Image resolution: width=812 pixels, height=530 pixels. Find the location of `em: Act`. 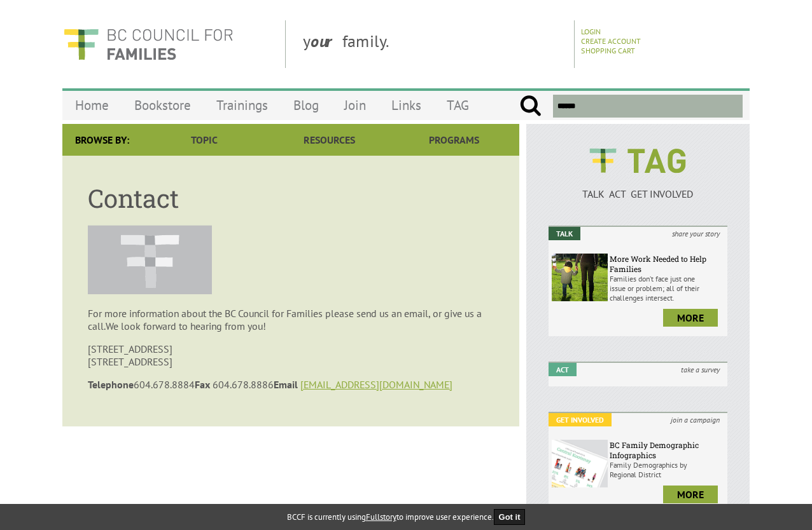

em: Act is located at coordinates (562, 370).